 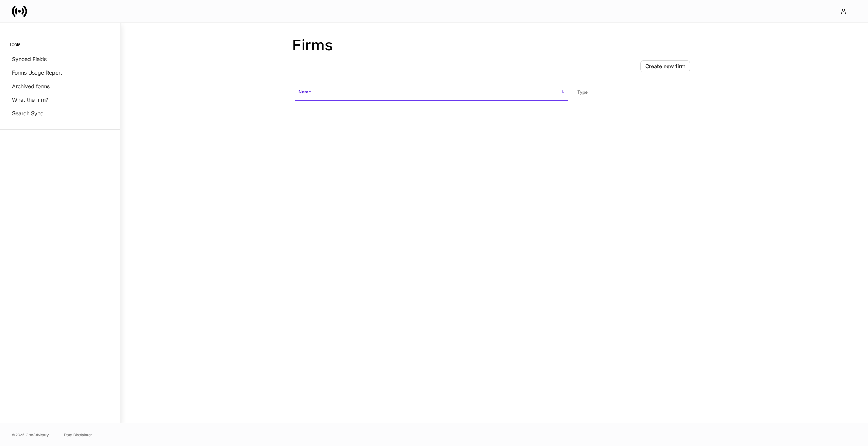 I want to click on p: Archived forms, so click(x=31, y=86).